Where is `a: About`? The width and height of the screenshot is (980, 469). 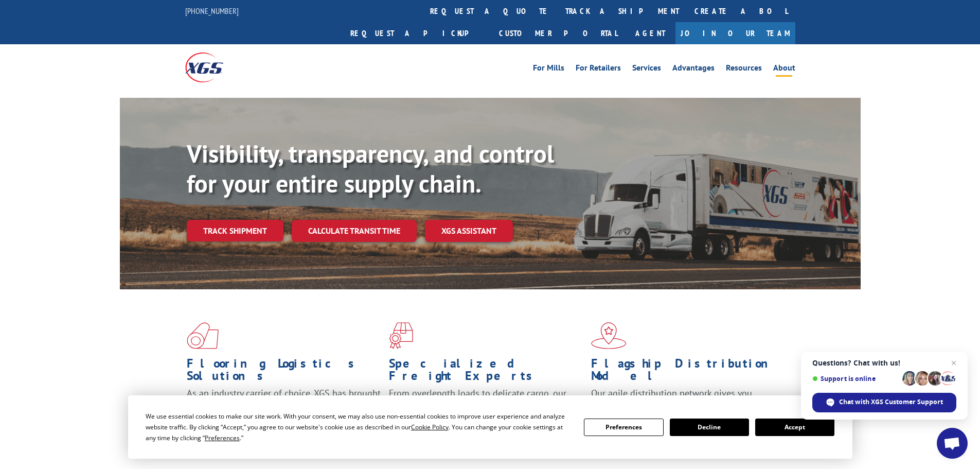
a: About is located at coordinates (784, 69).